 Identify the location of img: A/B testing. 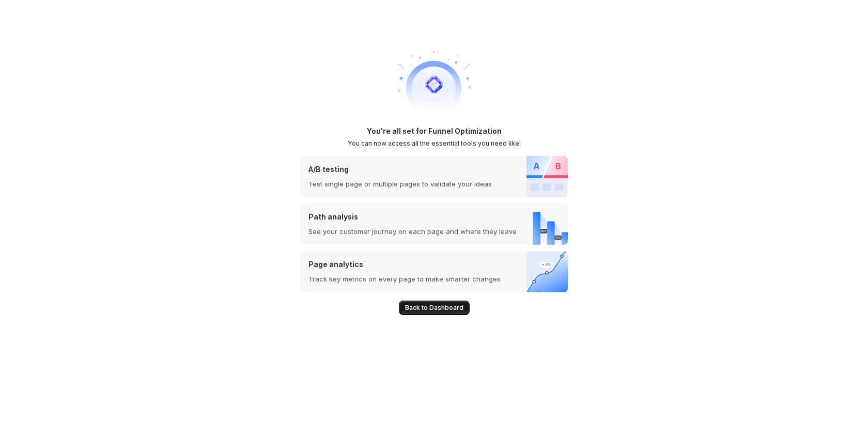
(548, 176).